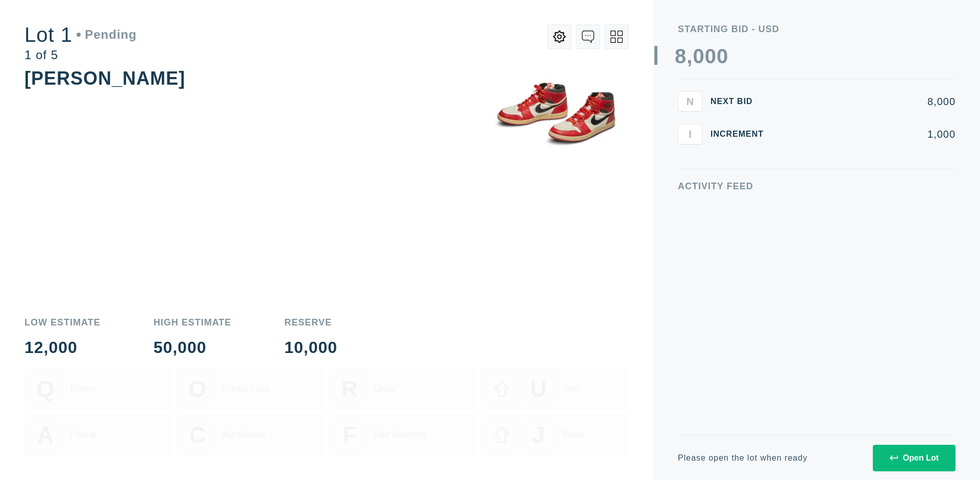  I want to click on div: 12,000, so click(62, 347).